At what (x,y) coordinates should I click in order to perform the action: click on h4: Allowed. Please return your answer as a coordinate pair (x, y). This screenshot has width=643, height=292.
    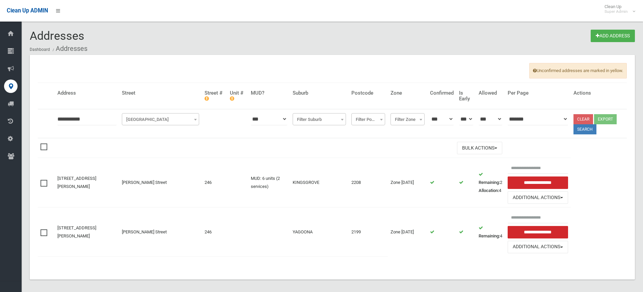
    Looking at the image, I should click on (490, 93).